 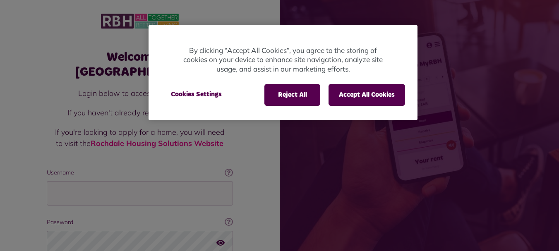 What do you see at coordinates (366, 95) in the screenshot?
I see `button: Accept All Cookies` at bounding box center [366, 95].